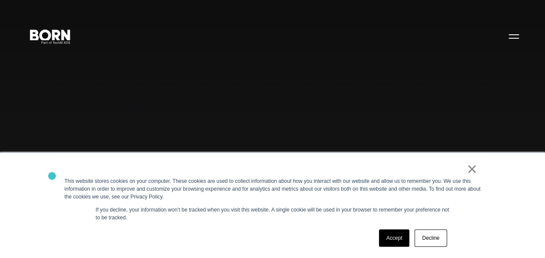 The image size is (545, 258). Describe the element at coordinates (273, 213) in the screenshot. I see `p: If you decline, your information won’t be tracked when you visit this website. A single cookie wi...` at that location.